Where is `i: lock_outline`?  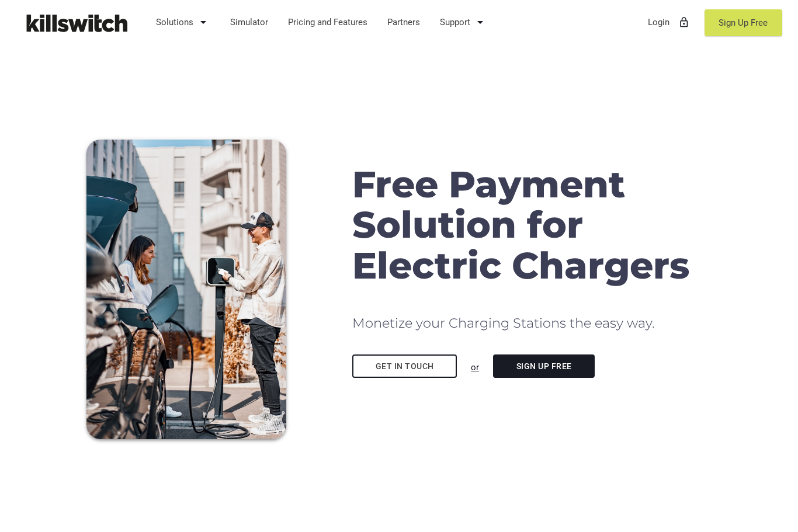 i: lock_outline is located at coordinates (684, 22).